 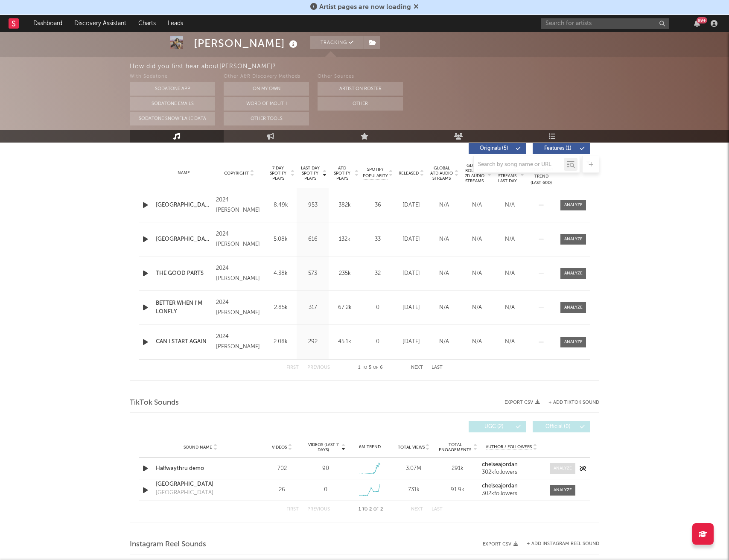 What do you see at coordinates (360, 89) in the screenshot?
I see `button: Artist on Roster` at bounding box center [360, 89].